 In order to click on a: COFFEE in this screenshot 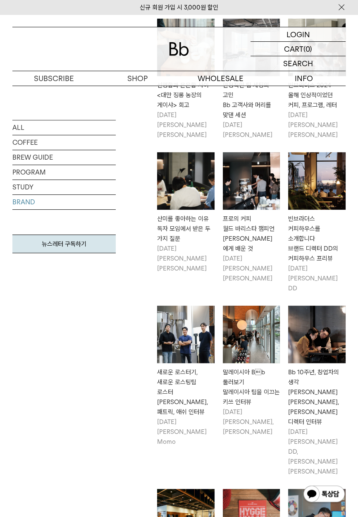, I will do `click(64, 142)`.